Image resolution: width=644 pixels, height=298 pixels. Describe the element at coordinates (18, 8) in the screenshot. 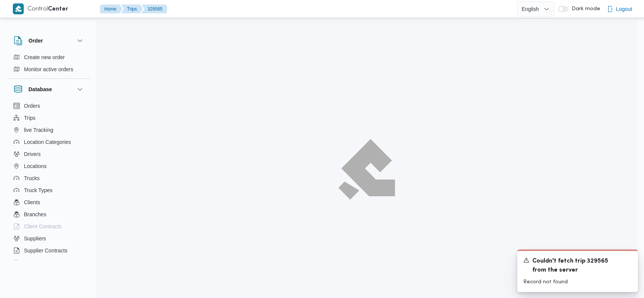

I see `img: X8yXhbKr1z7QwAAAABJRU5ErkJggg==` at that location.